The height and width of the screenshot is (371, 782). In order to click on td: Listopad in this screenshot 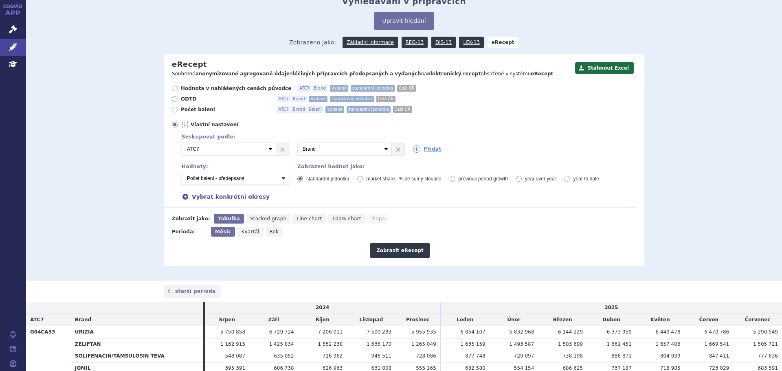, I will do `click(371, 320)`.